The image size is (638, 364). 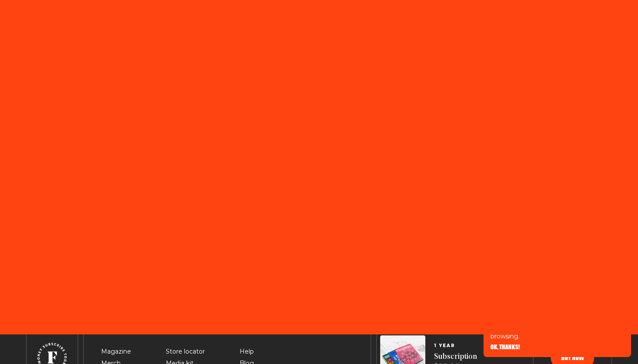 What do you see at coordinates (246, 352) in the screenshot?
I see `span: Help` at bounding box center [246, 352].